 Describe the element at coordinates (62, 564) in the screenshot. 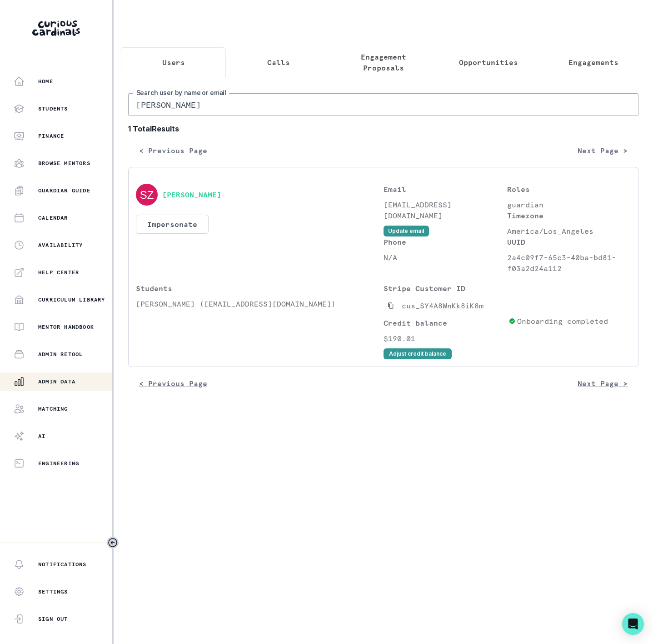

I see `p: Notifications` at that location.